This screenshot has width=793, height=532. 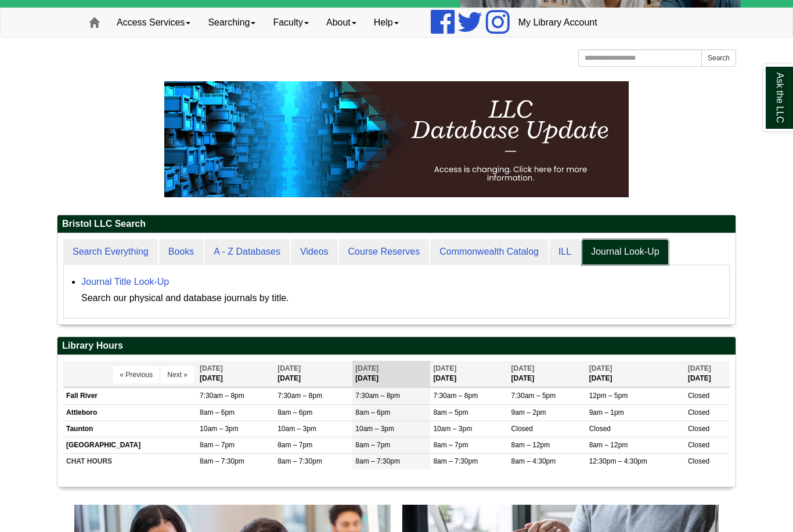 I want to click on a: Books, so click(x=181, y=252).